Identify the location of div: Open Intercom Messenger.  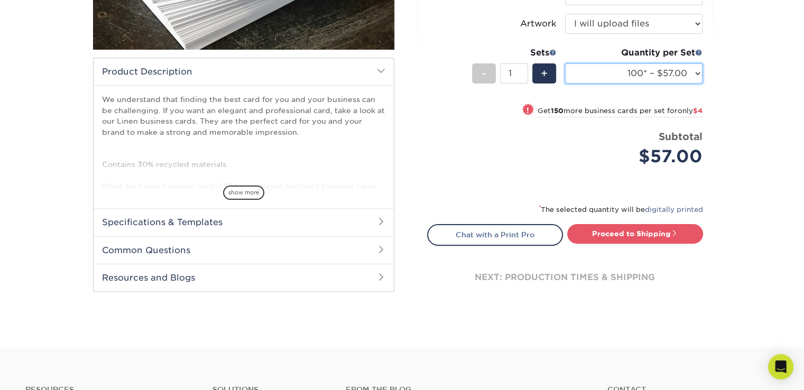
(781, 367).